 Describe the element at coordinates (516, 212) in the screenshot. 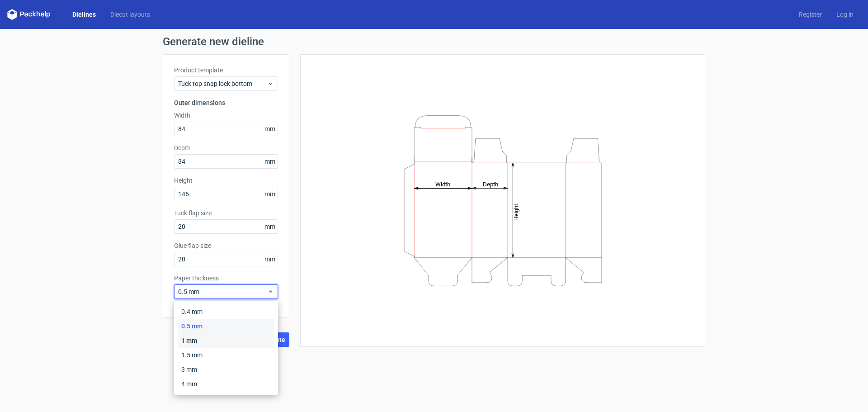

I see `tspan: Height` at that location.